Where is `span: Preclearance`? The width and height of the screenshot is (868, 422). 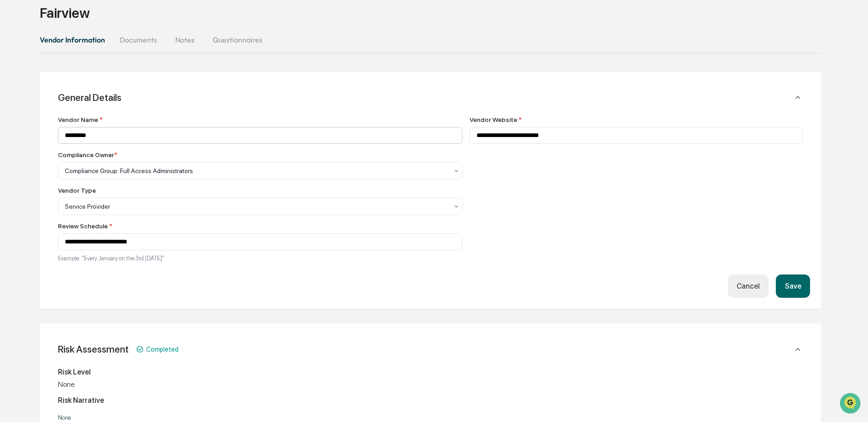
span: Preclearance is located at coordinates (38, 120).